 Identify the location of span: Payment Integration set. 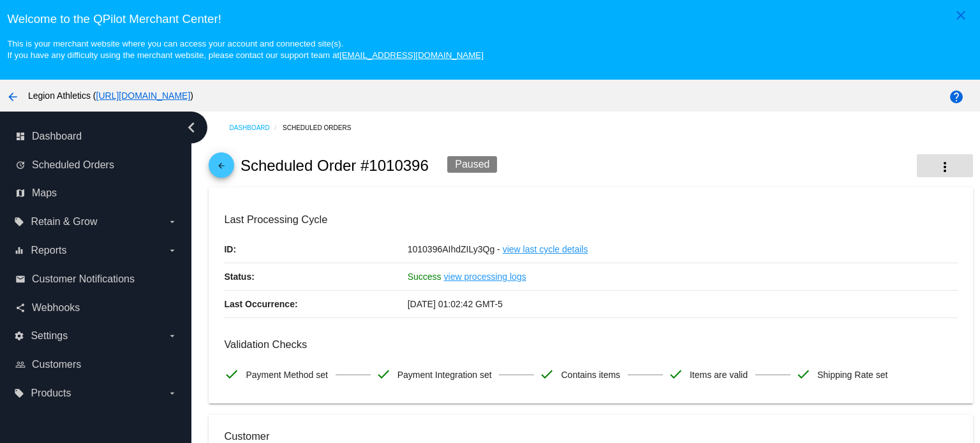
(445, 375).